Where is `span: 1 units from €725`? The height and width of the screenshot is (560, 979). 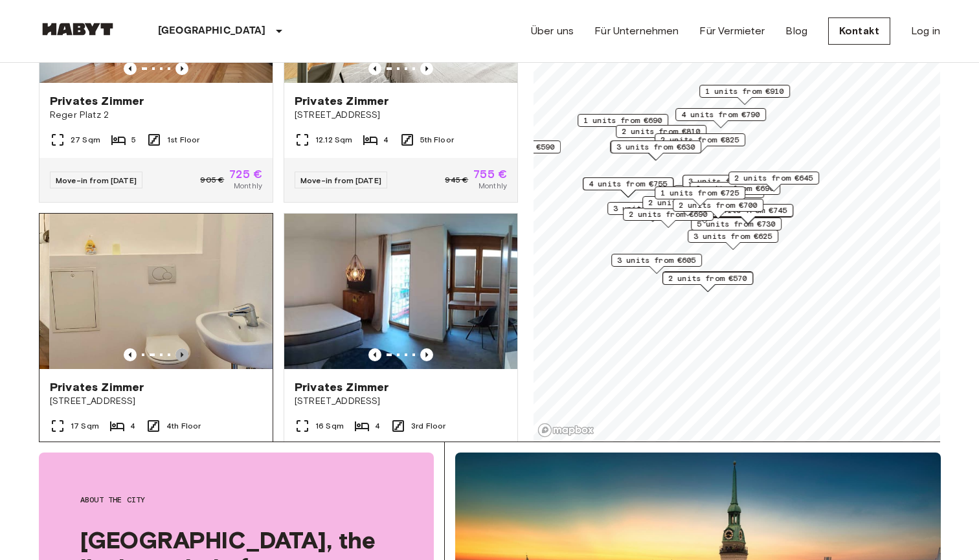
span: 1 units from €725 is located at coordinates (700, 193).